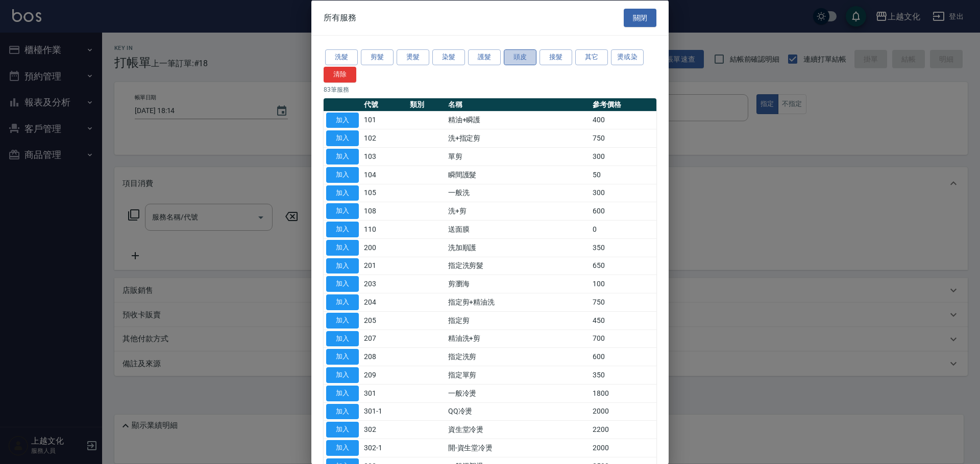  Describe the element at coordinates (518, 104) in the screenshot. I see `th: 名稱` at that location.